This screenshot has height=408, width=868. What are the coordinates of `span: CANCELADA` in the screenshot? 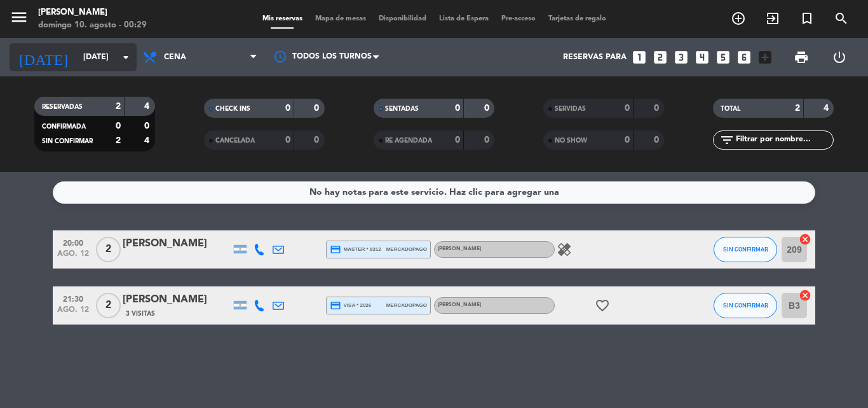 It's located at (235, 140).